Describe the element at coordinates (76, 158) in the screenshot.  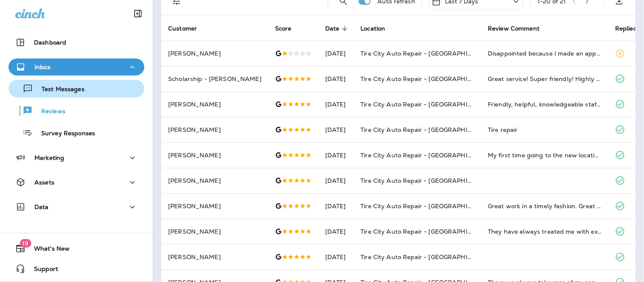
I see `button: Marketing` at that location.